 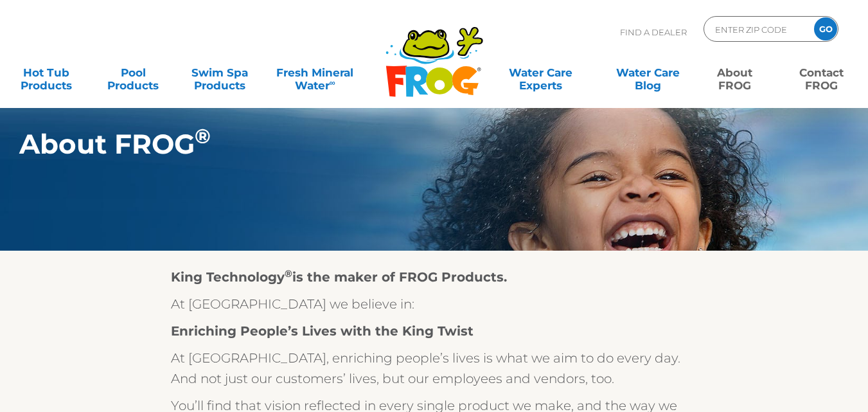 What do you see at coordinates (400, 144) in the screenshot?
I see `h1: About FROG` at bounding box center [400, 144].